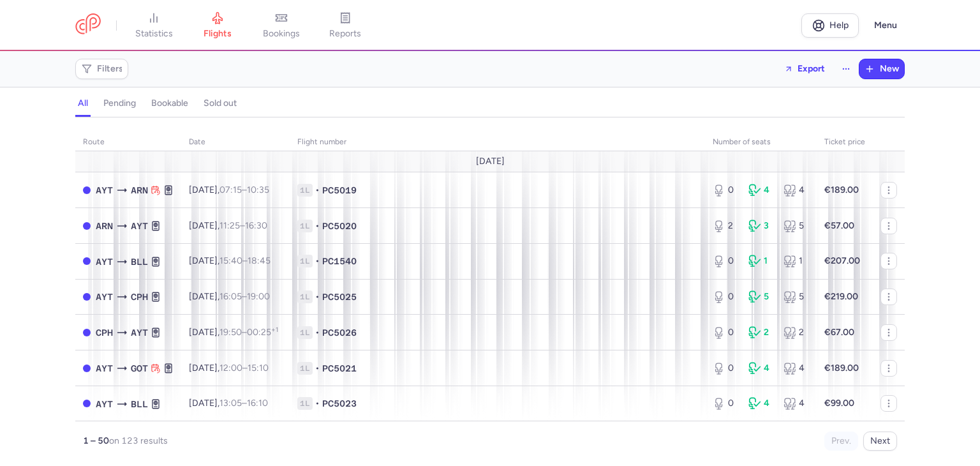 This screenshot has height=466, width=980. I want to click on a: reports, so click(345, 26).